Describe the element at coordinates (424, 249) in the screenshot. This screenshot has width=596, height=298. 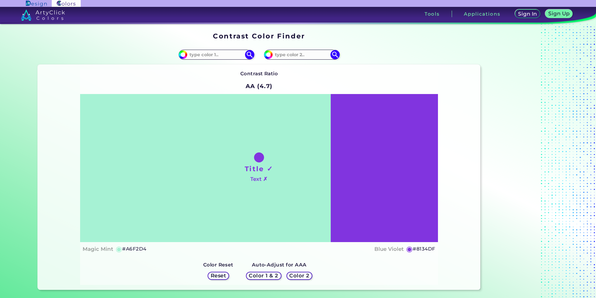
I see `h5: #8134DF` at that location.